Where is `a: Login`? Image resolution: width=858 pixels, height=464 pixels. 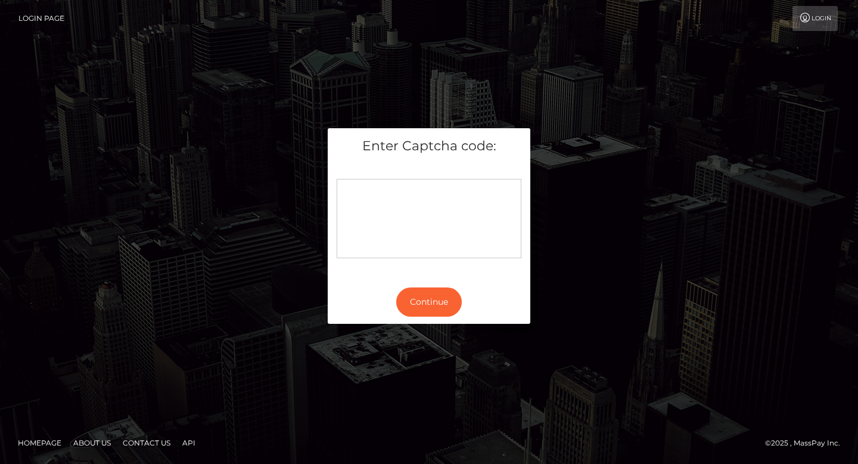
a: Login is located at coordinates (815, 18).